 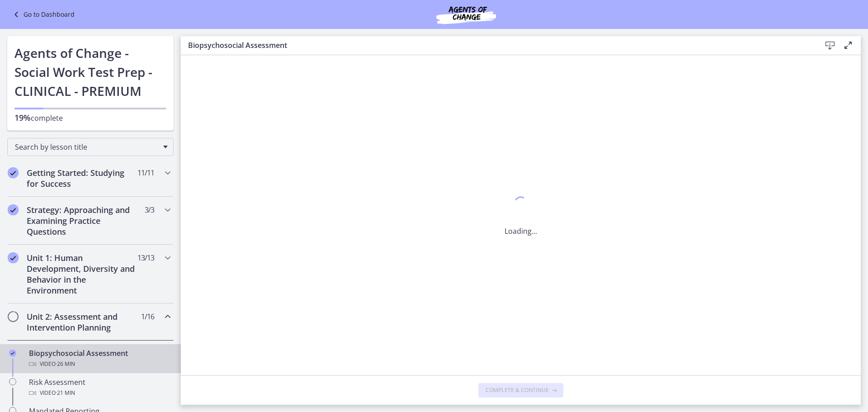 I want to click on h2: Unit 2: Assessment and Intervention Planning, so click(x=82, y=322).